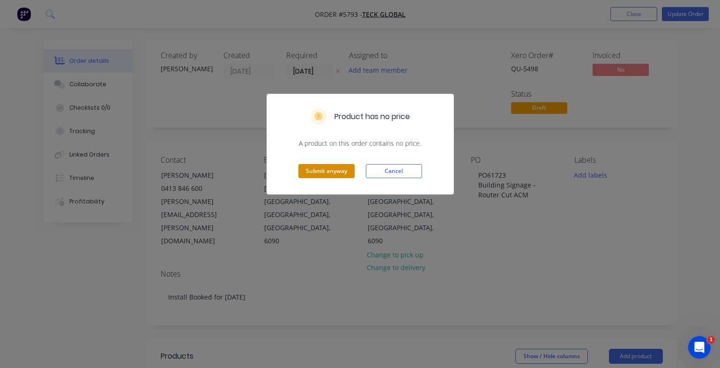 The height and width of the screenshot is (368, 720). What do you see at coordinates (326, 171) in the screenshot?
I see `button: Submit anyway` at bounding box center [326, 171].